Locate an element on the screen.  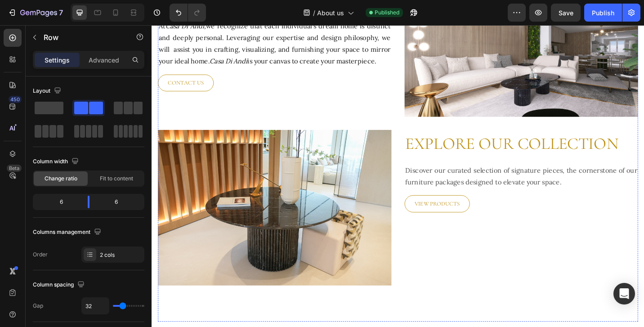
div: Gap is located at coordinates (37, 305).